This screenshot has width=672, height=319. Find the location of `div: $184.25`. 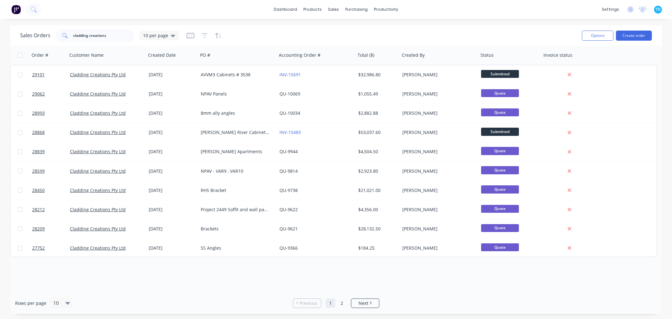

div: $184.25 is located at coordinates (377, 248).